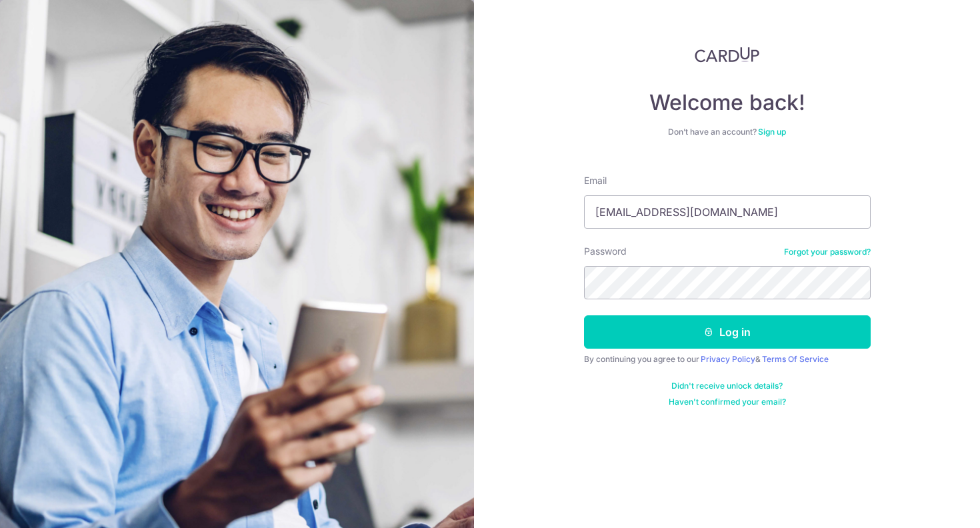 This screenshot has width=980, height=528. Describe the element at coordinates (606, 252) in the screenshot. I see `label: Password` at that location.